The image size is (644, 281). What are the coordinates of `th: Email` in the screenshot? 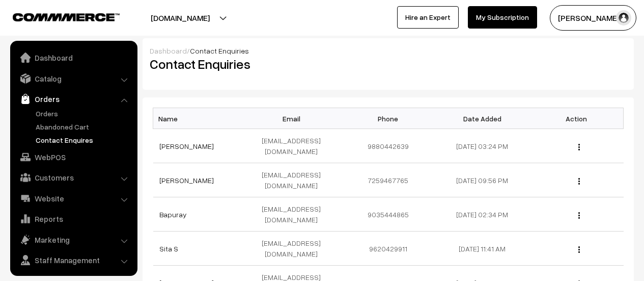 It's located at (294, 118).